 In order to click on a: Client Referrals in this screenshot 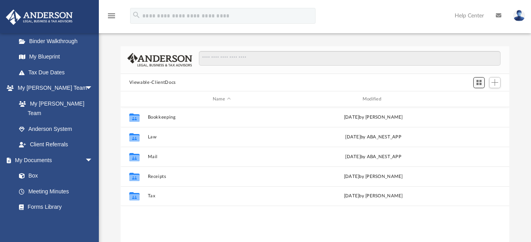, I will do `click(56, 145)`.